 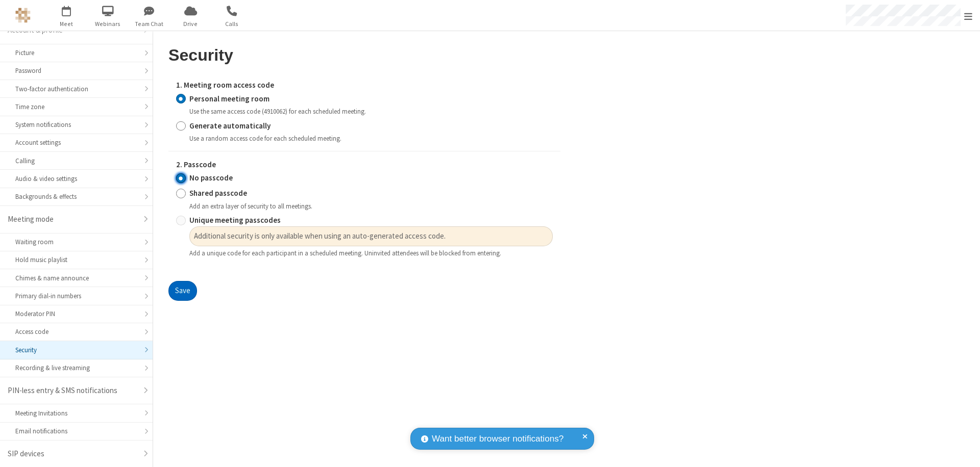 I want to click on div: Primary dial-in numbers, so click(x=76, y=296).